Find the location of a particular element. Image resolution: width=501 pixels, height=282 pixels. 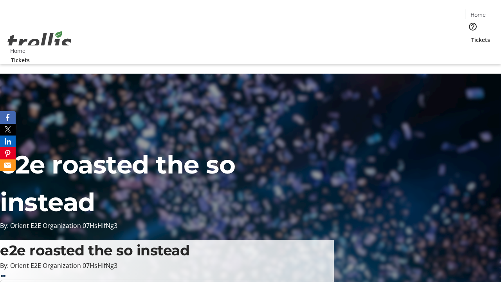

img: Orient E2E Organization 07HsHlfNg3's Logo is located at coordinates (39, 42).